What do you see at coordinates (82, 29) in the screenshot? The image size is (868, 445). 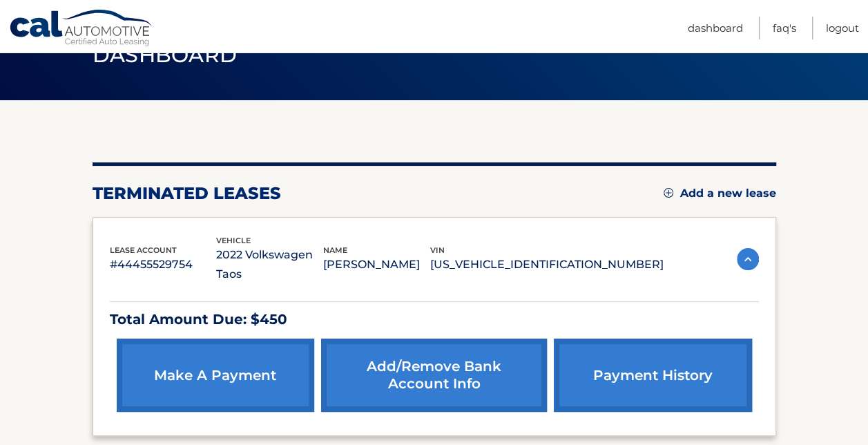 I see `a: Cal Automotive` at bounding box center [82, 29].